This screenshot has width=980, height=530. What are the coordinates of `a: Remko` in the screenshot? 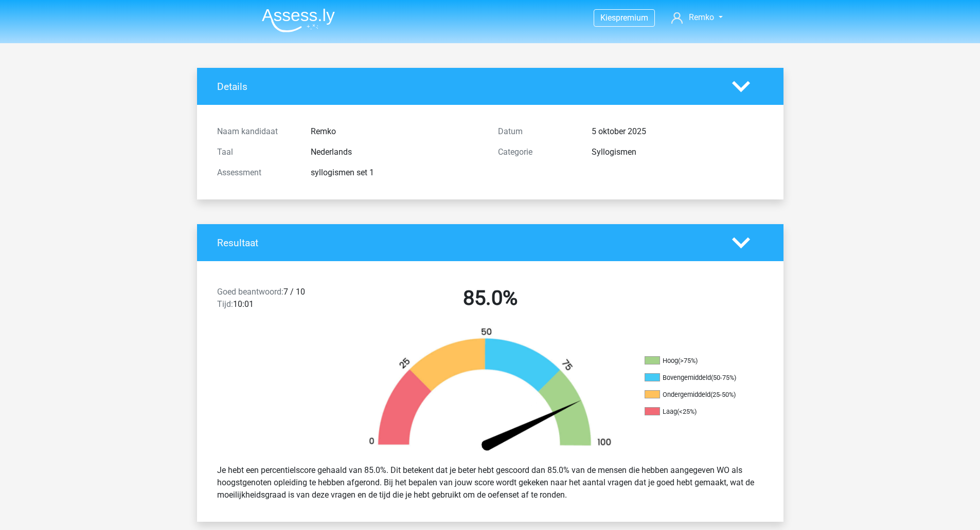 It's located at (696, 17).